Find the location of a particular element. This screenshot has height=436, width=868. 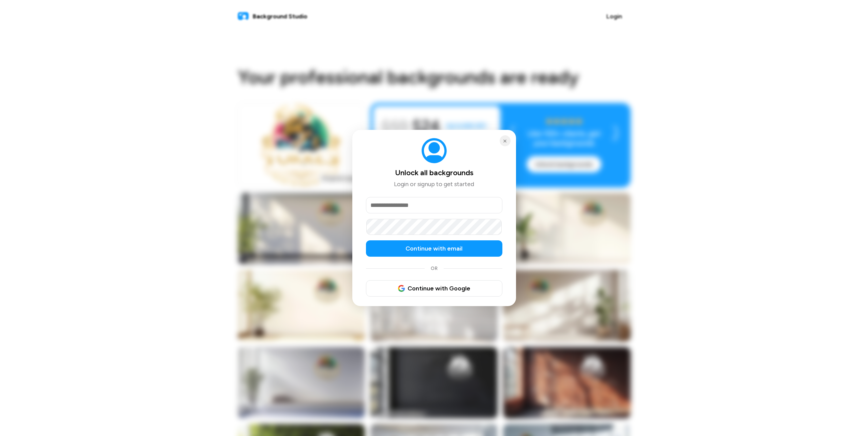

button: Continue with email is located at coordinates (434, 249).